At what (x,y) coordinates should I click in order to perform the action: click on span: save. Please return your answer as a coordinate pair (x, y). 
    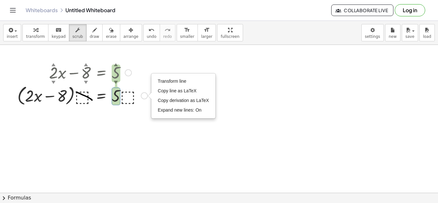
    Looking at the image, I should click on (410, 37).